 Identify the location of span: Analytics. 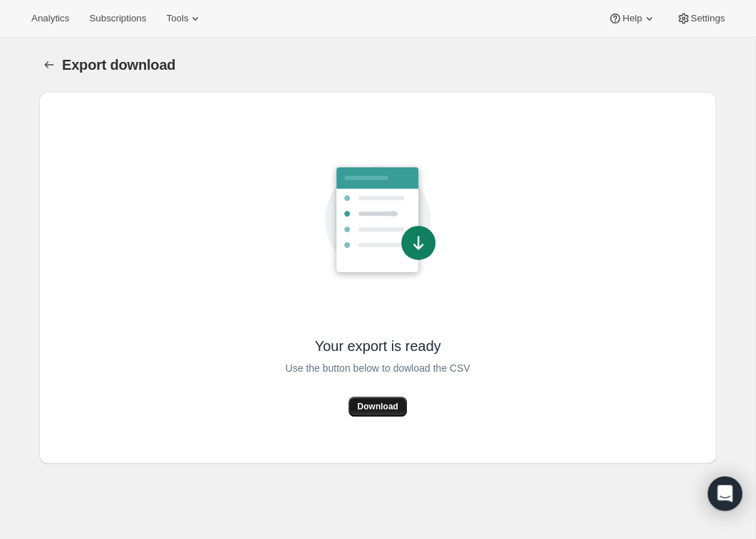
(50, 19).